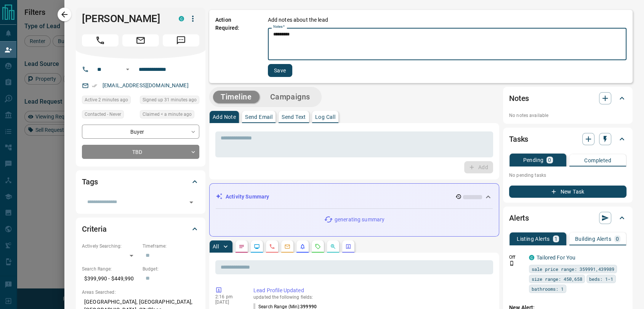 The image size is (644, 309). What do you see at coordinates (171, 270) in the screenshot?
I see `p: Budget:` at bounding box center [171, 270].